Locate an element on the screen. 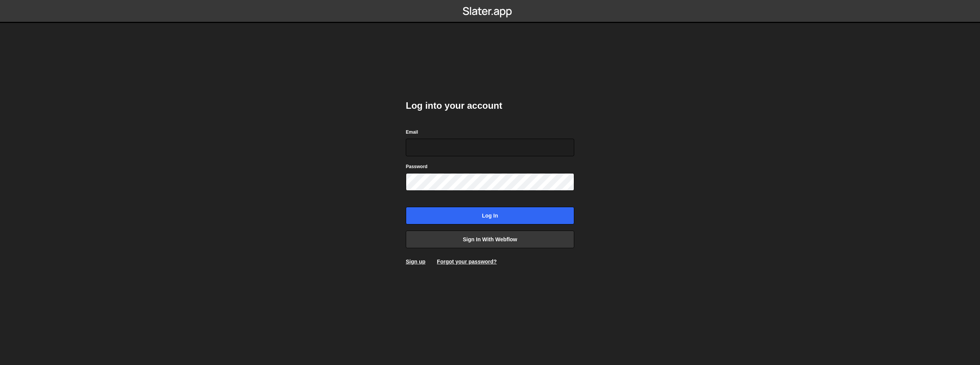 The image size is (980, 365). a: Sign in with Webflow is located at coordinates (490, 239).